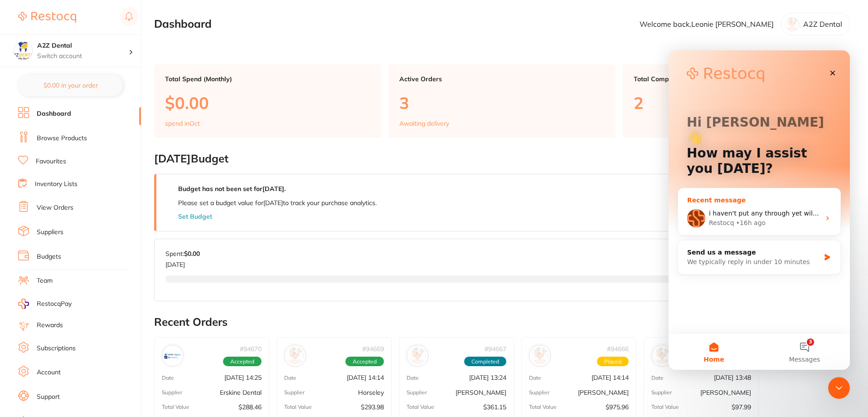 The width and height of the screenshot is (868, 417). What do you see at coordinates (373, 349) in the screenshot?
I see `p: # 94669` at bounding box center [373, 349].